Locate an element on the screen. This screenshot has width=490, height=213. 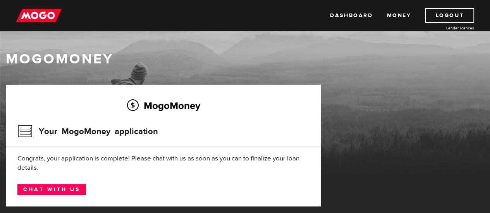
a: Logout is located at coordinates (449, 15).